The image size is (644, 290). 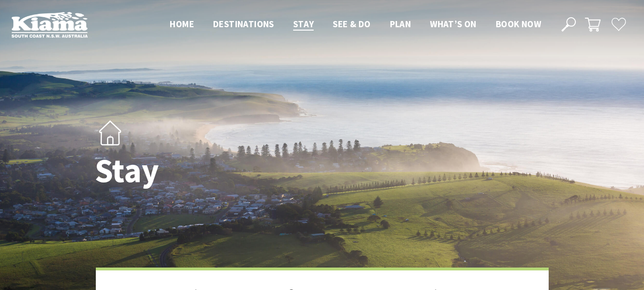 What do you see at coordinates (352, 24) in the screenshot?
I see `span: See & Do` at bounding box center [352, 24].